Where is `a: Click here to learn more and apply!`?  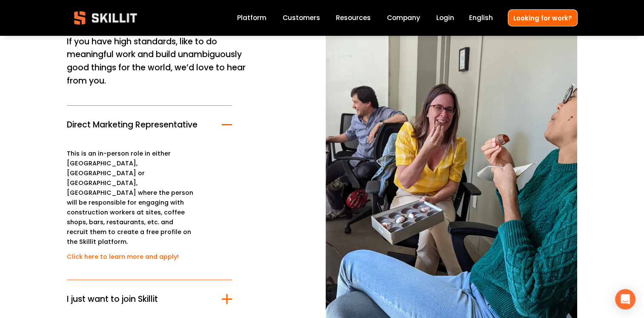
a: Click here to learn more and apply! is located at coordinates (123, 257).